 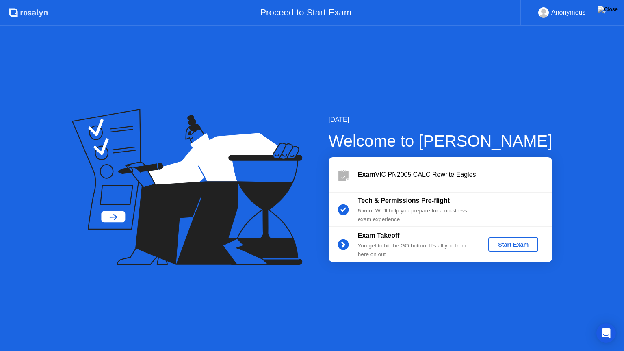 What do you see at coordinates (365, 210) in the screenshot?
I see `b: 5 min` at bounding box center [365, 210].